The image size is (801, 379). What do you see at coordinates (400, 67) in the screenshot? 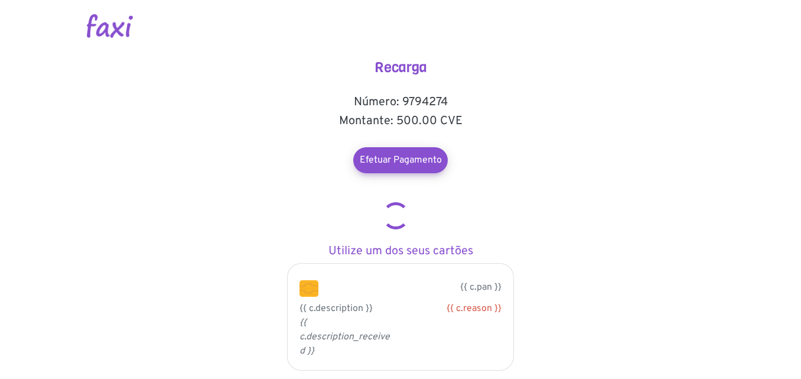
I see `h4: Recarga` at bounding box center [400, 67].